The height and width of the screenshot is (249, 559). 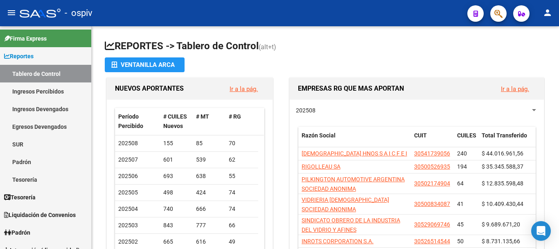 What do you see at coordinates (128, 208) in the screenshot?
I see `span: 202504` at bounding box center [128, 208].